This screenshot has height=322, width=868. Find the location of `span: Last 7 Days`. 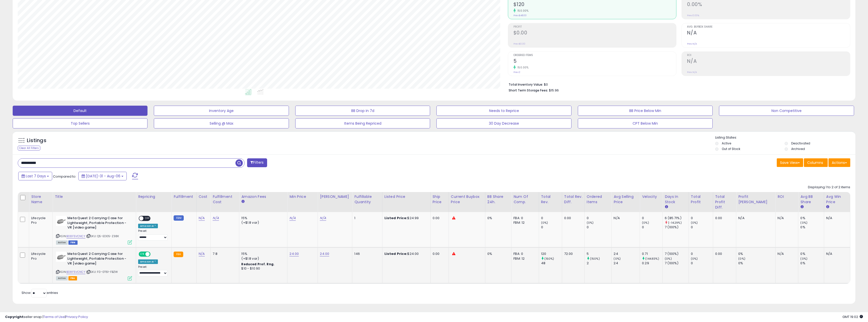

span: Last 7 Days is located at coordinates (36, 176).